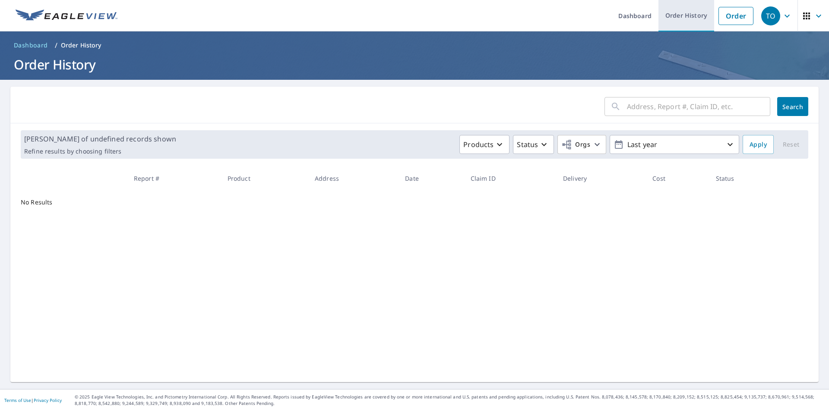 Image resolution: width=829 pixels, height=411 pixels. What do you see at coordinates (173, 178) in the screenshot?
I see `th: Report #` at bounding box center [173, 178].